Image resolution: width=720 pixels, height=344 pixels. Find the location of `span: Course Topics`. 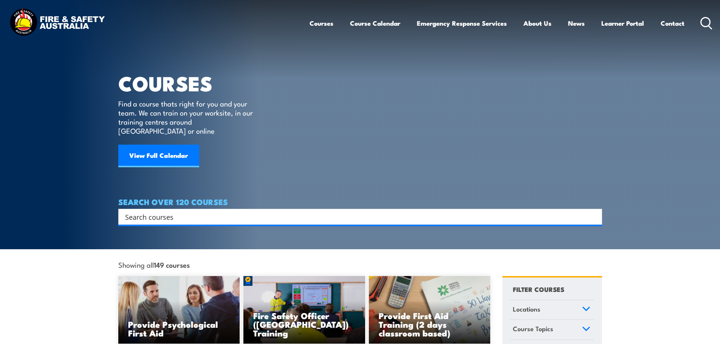

span: Course Topics is located at coordinates (533, 329).